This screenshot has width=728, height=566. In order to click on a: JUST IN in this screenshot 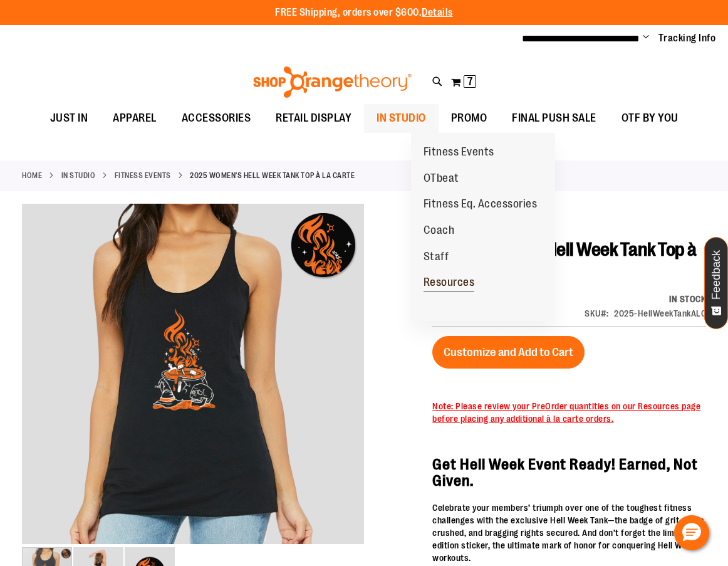, I will do `click(69, 118)`.